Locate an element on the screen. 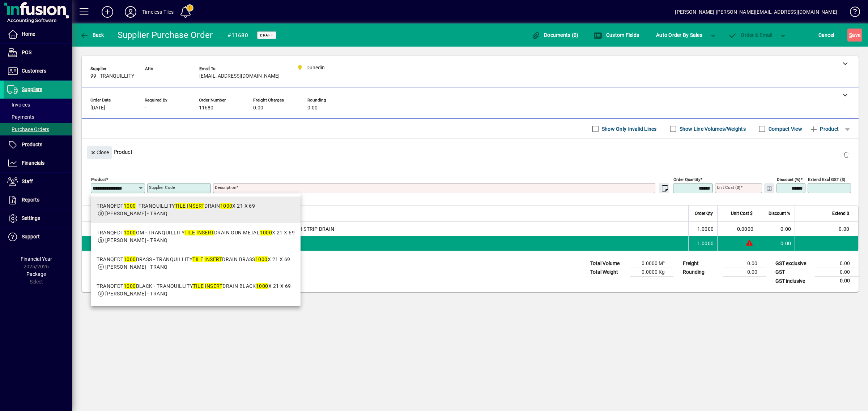 This screenshot has height=411, width=868. span: Support is located at coordinates (30, 236).